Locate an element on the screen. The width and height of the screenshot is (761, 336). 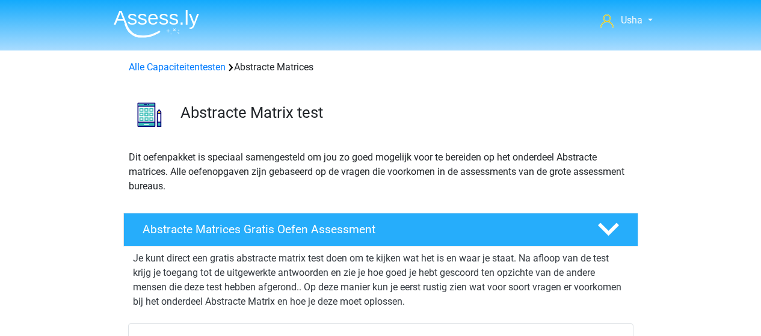
h3: Abstracte Matrix test is located at coordinates (404, 112).